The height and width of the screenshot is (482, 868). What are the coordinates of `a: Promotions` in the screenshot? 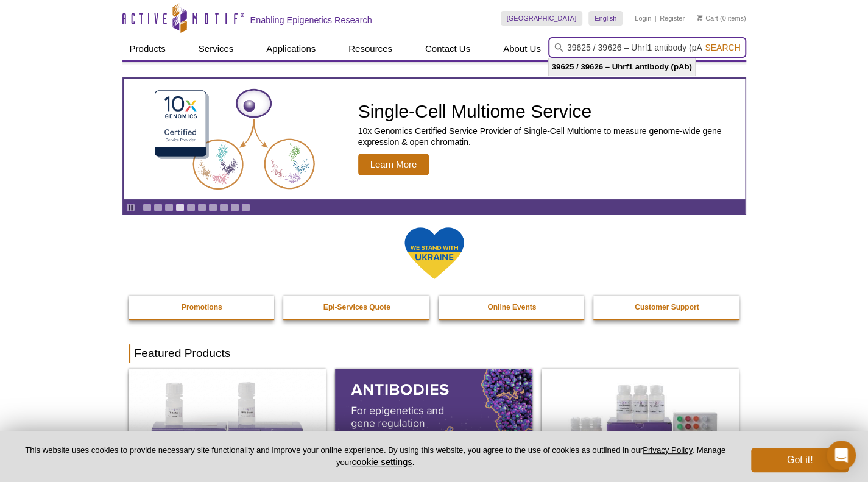 It's located at (202, 307).